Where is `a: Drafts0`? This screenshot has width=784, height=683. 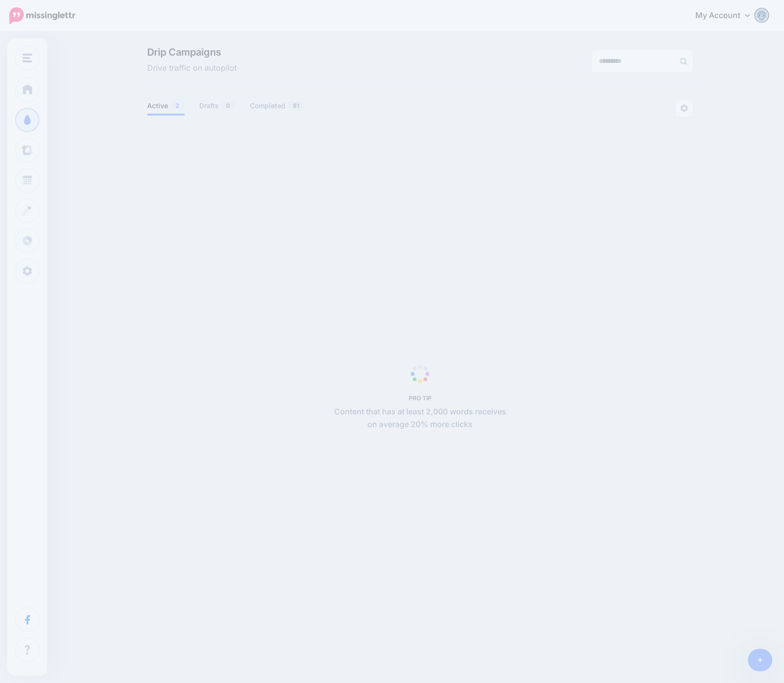
a: Drafts0 is located at coordinates (217, 106).